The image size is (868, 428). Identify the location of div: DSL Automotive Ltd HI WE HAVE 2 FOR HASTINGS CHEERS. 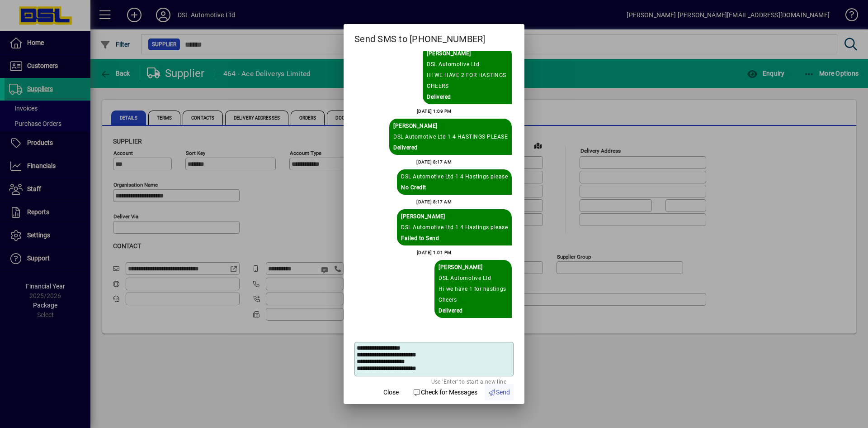
(467, 75).